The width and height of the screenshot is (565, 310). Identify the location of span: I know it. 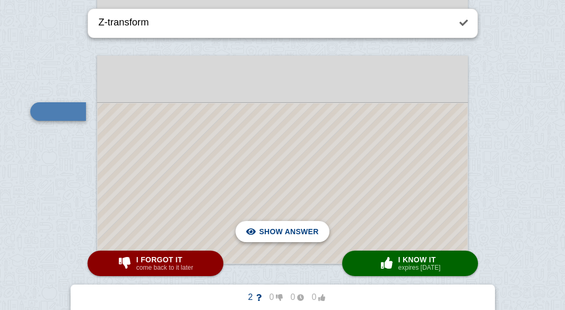
(420, 260).